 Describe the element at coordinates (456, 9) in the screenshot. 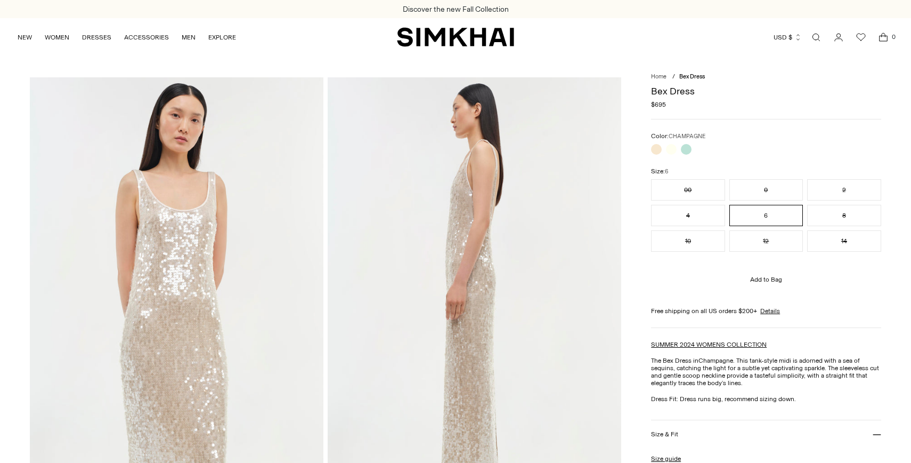

I see `a: Discover the new Fall Collection` at that location.